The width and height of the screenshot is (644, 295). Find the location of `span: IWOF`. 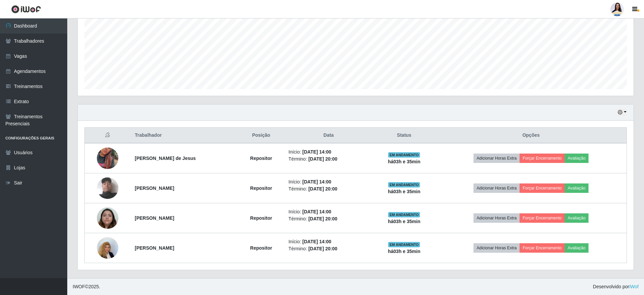

span: IWOF is located at coordinates (79, 286).